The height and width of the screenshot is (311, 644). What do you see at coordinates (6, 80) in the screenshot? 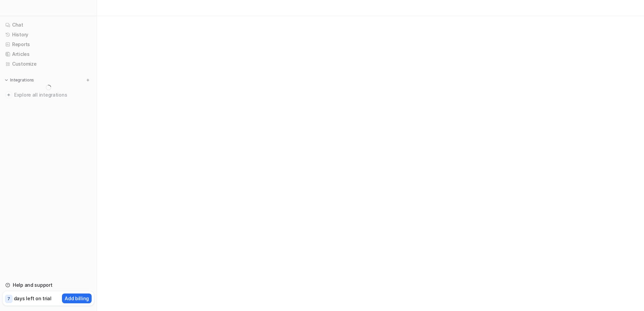
I see `img: expand menu` at bounding box center [6, 80].